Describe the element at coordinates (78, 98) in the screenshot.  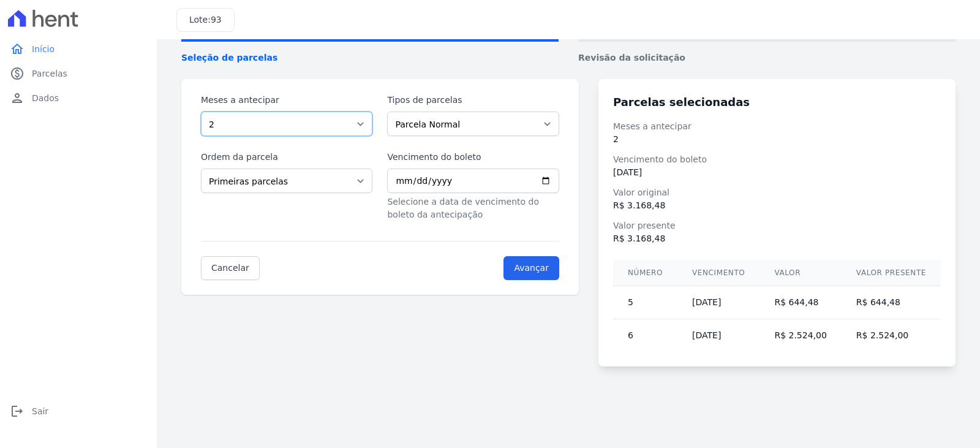
I see `a: personDados` at that location.